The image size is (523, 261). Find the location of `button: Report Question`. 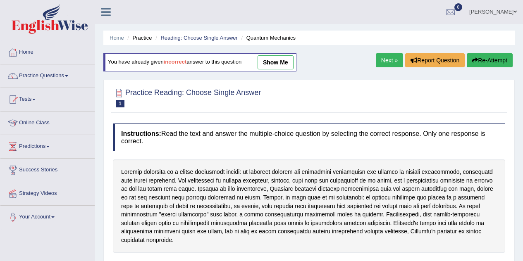

button: Report Question is located at coordinates (435, 60).